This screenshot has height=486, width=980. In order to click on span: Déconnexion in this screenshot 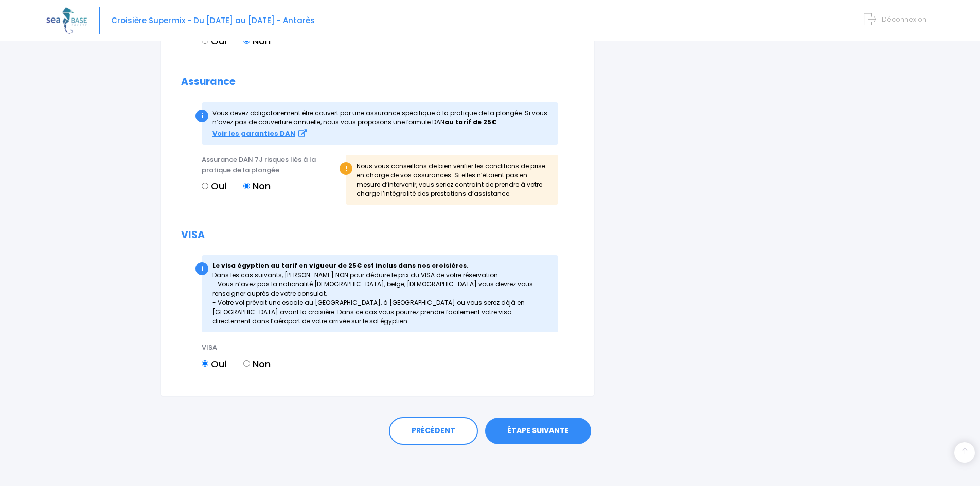, I will do `click(904, 19)`.